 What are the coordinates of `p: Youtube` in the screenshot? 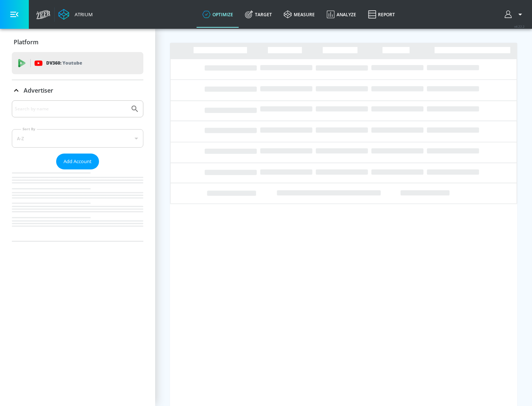 It's located at (72, 63).